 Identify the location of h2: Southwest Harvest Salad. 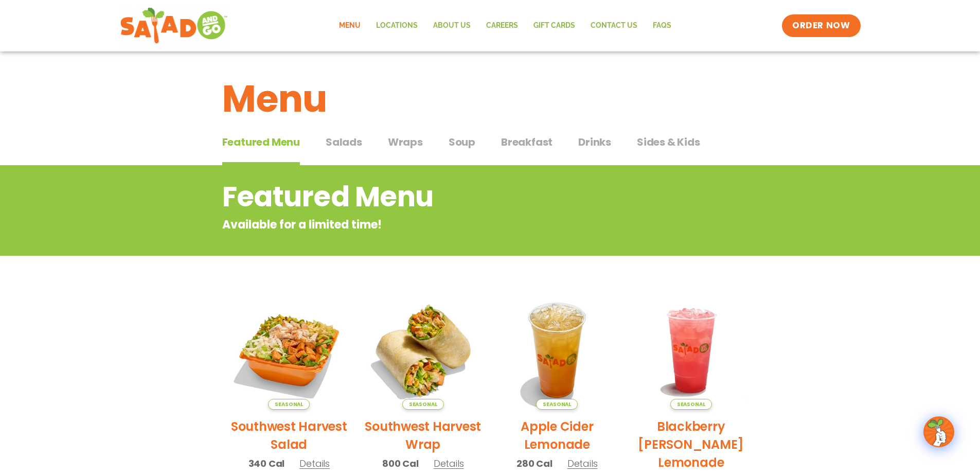
(289, 435).